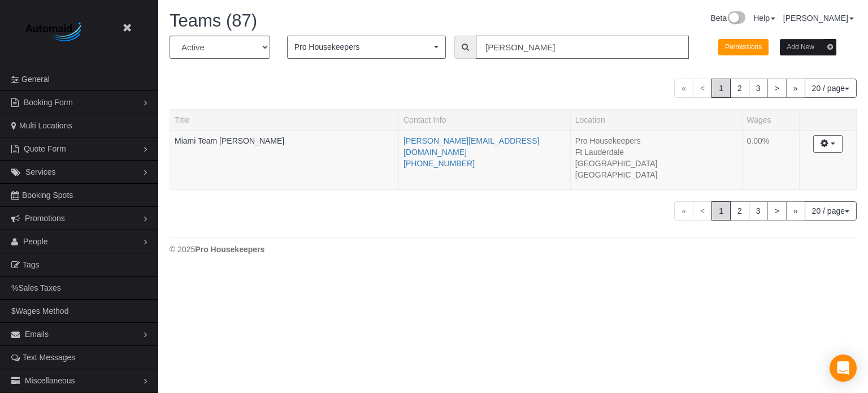 This screenshot has height=393, width=868. I want to click on span: General, so click(35, 79).